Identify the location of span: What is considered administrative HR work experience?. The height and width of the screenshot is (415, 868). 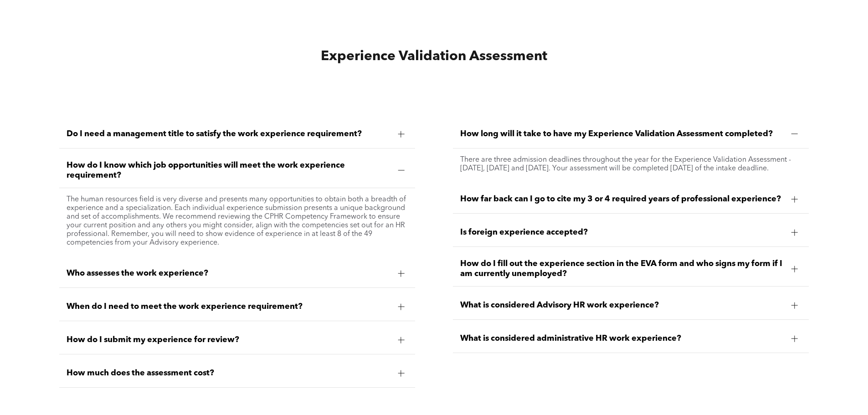
(622, 338).